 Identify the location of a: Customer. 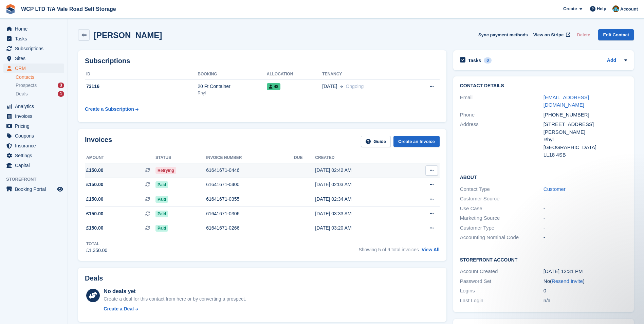
(554, 189).